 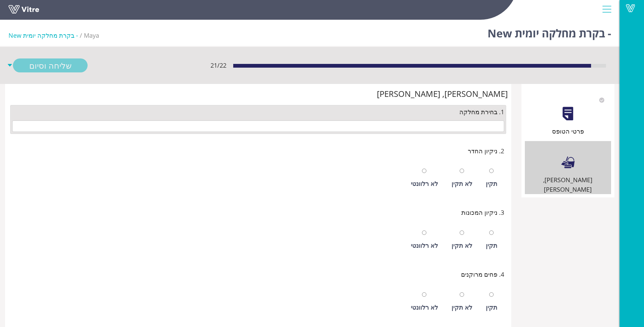 I want to click on div: פרטי הטופס, so click(x=568, y=131).